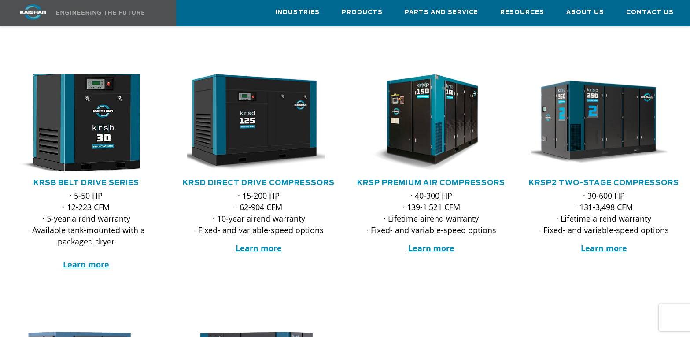 The image size is (690, 337). I want to click on div: krsp150, so click(432, 122).